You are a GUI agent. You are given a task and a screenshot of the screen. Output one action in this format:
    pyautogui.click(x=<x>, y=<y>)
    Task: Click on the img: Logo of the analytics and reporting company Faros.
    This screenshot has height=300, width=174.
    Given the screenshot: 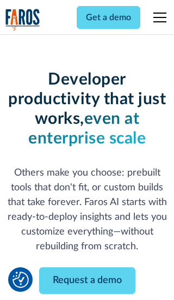 What is the action you would take?
    pyautogui.click(x=23, y=20)
    